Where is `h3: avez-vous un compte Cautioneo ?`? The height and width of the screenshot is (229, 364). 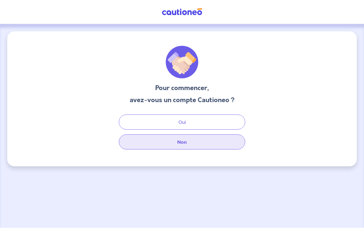
h3: avez-vous un compte Cautioneo ? is located at coordinates (182, 100).